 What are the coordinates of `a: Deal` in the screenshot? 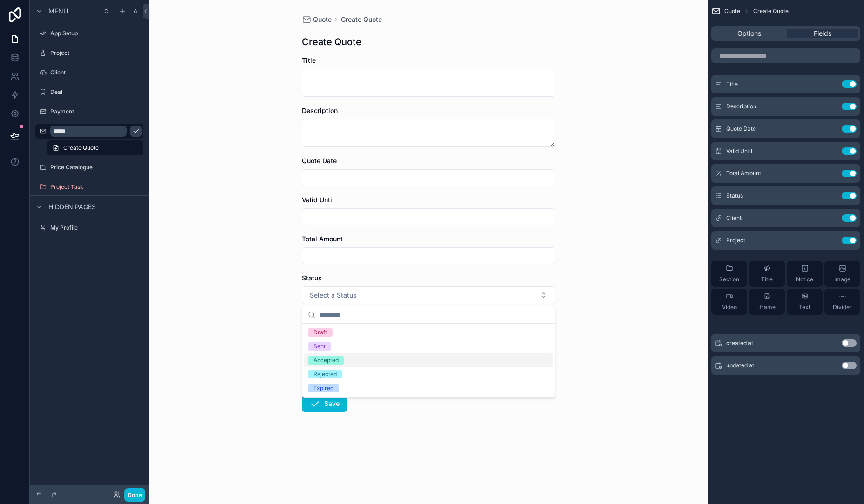 It's located at (89, 93).